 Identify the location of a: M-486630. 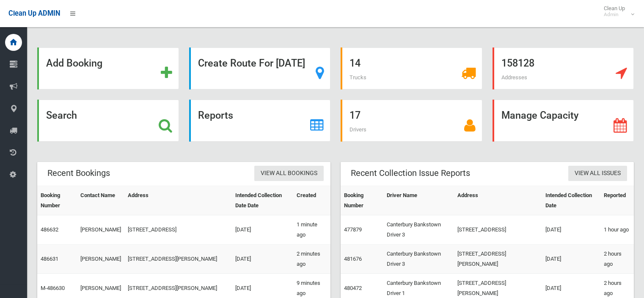
(53, 287).